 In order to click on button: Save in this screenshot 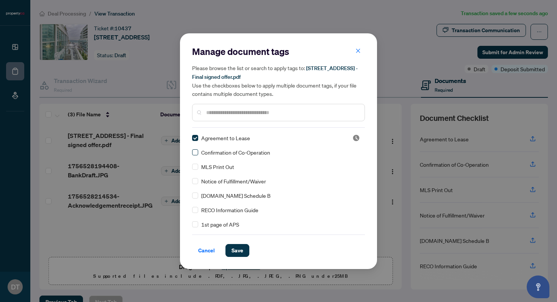, I will do `click(237, 251)`.